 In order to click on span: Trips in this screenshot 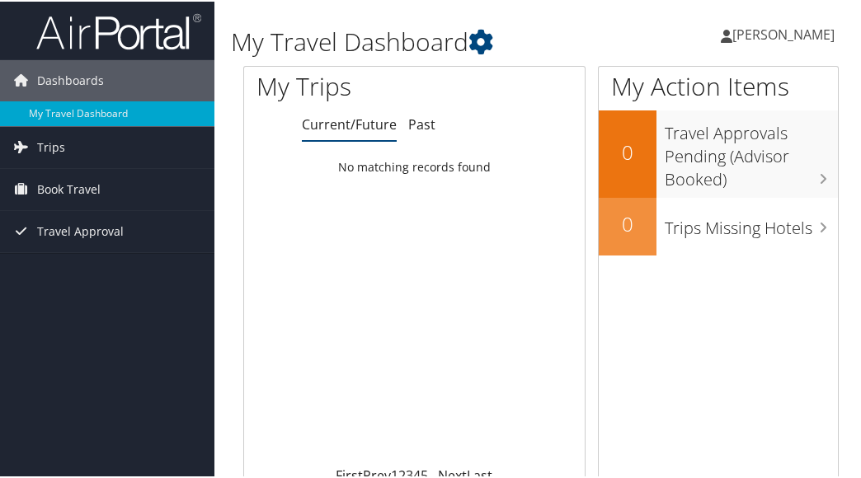, I will do `click(51, 146)`.